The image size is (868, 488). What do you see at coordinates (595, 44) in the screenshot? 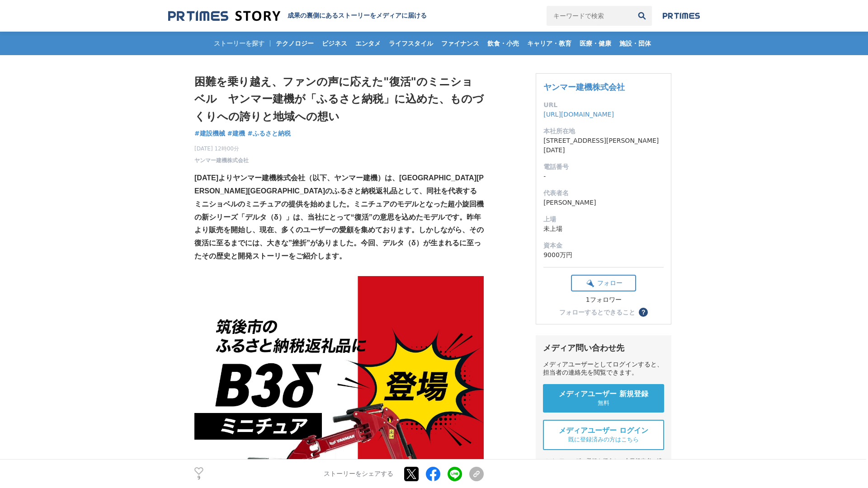
I see `span: 医療・健康` at bounding box center [595, 44].